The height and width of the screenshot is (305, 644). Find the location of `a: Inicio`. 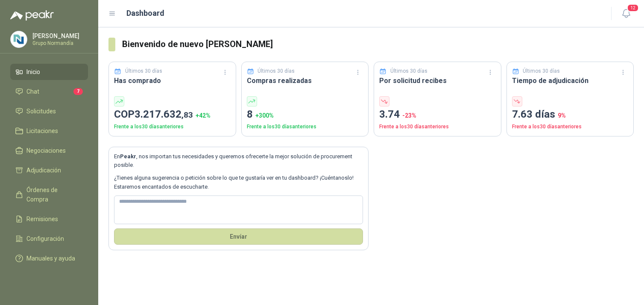

a: Inicio is located at coordinates (49, 72).